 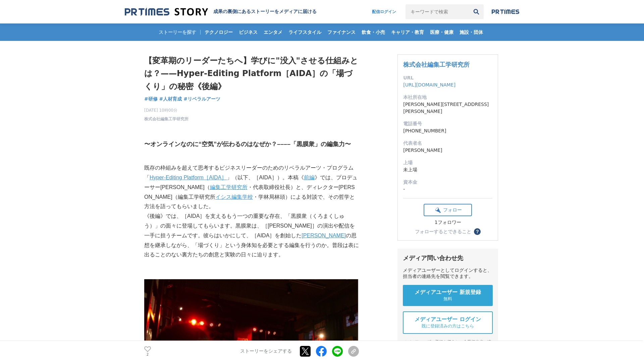 What do you see at coordinates (273, 32) in the screenshot?
I see `a: エンタメ` at bounding box center [273, 32].